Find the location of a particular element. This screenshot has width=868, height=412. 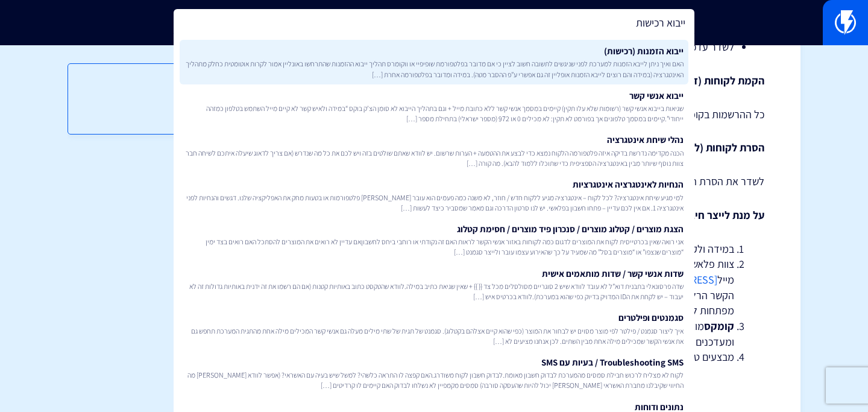

span: שגיאות בייבוא אנשי קשר (רשומות שלא עלו תקין) קיימים במסמך אנשי קשר ללא כתובת מייל + וגם בתהליך הי... is located at coordinates (434, 114).